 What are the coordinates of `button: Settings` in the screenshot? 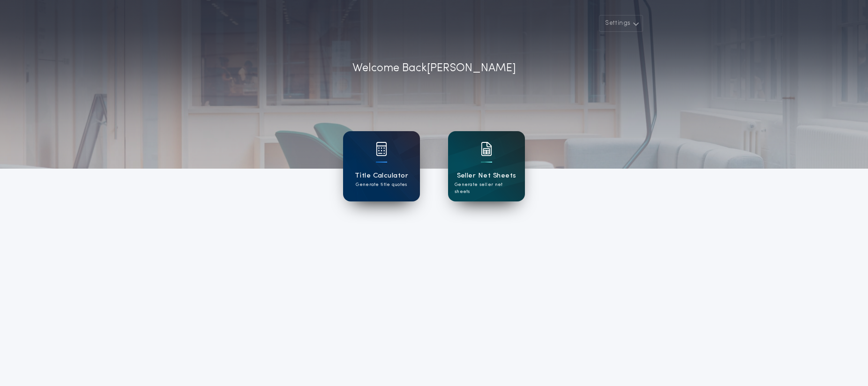 It's located at (621, 24).